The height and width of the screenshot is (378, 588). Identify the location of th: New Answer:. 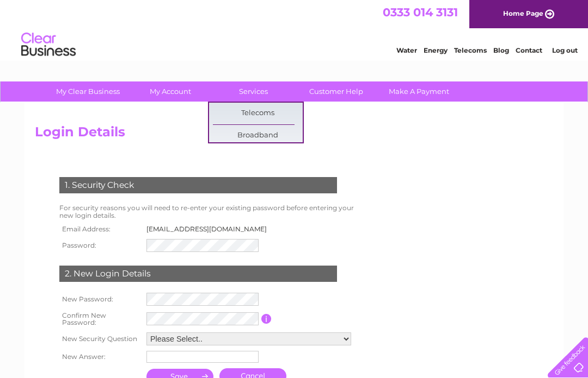
(100, 357).